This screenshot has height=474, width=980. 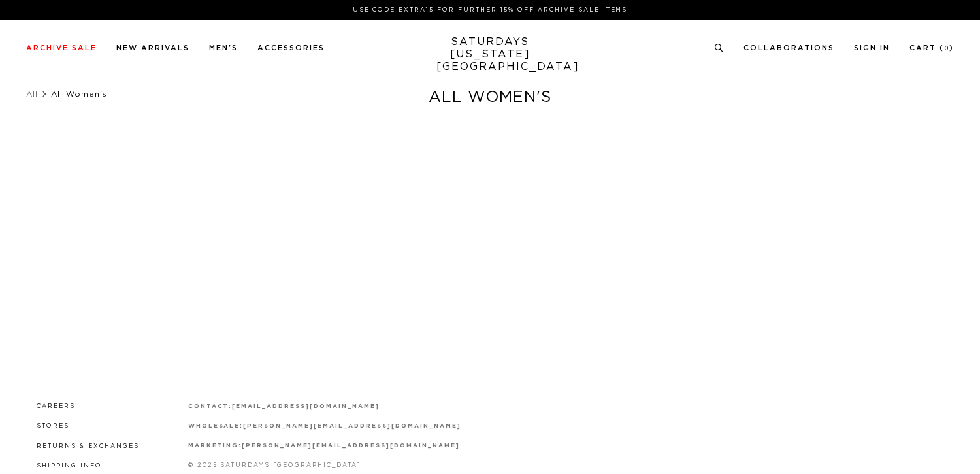 I want to click on a: All, so click(x=32, y=94).